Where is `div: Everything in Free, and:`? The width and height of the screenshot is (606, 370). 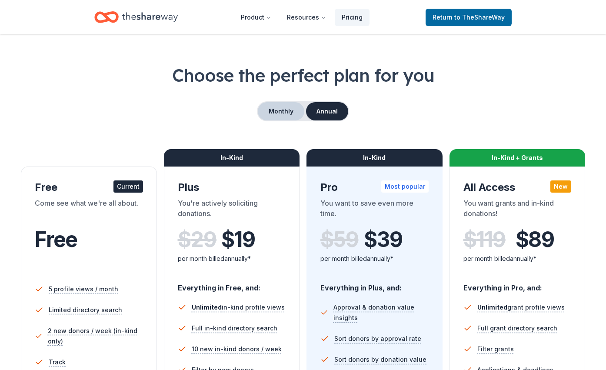
div: Everything in Free, and: is located at coordinates (232, 284).